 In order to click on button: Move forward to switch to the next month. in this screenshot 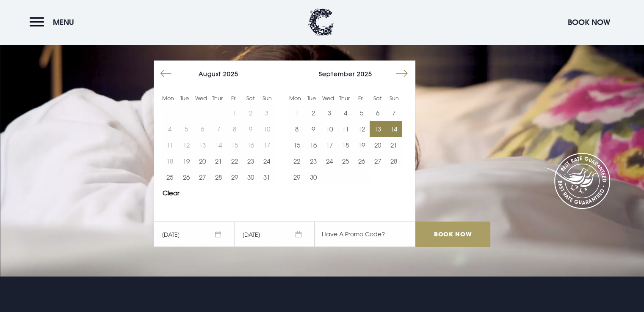, I will do `click(402, 73)`.